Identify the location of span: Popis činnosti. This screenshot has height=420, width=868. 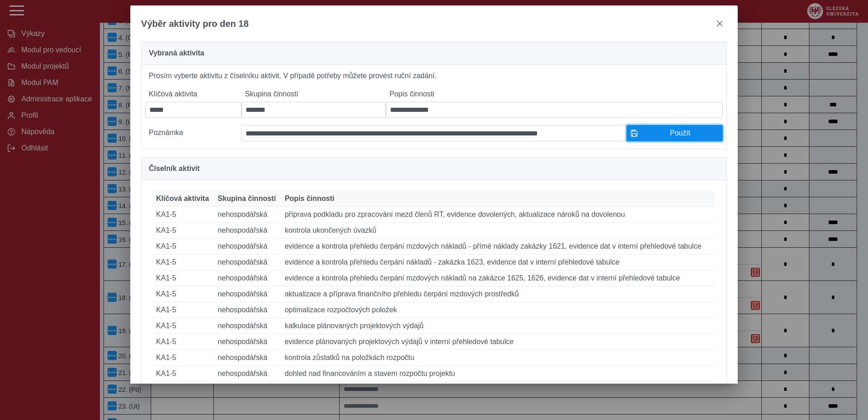
(309, 198).